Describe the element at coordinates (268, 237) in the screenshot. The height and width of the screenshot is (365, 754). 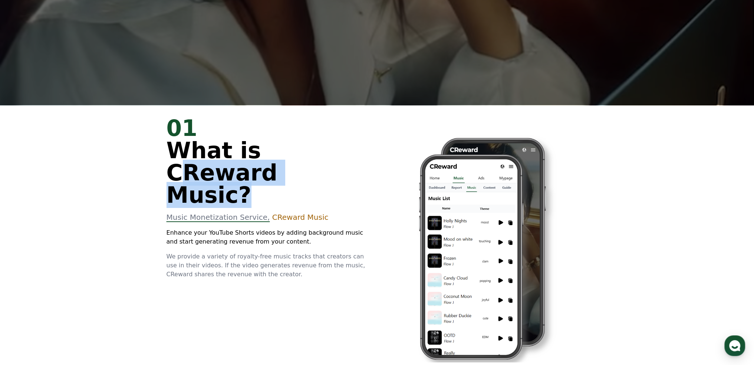
I see `p: Enhance your YouTube Shorts videos by adding background music and start generating revenue from y...` at that location.